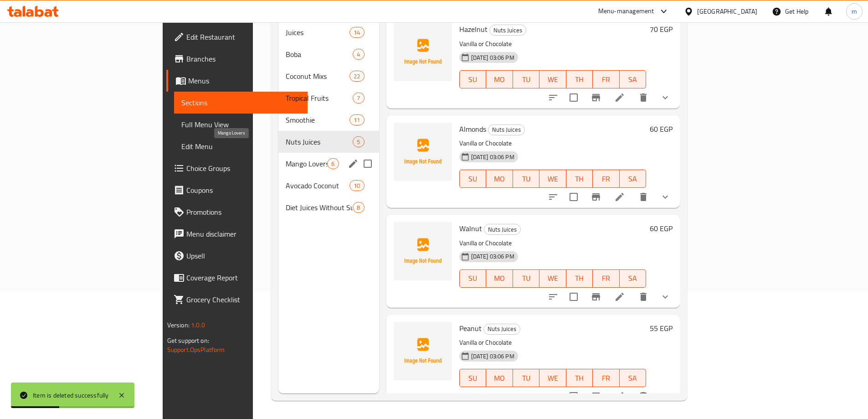 The height and width of the screenshot is (419, 868). Describe the element at coordinates (319, 98) in the screenshot. I see `div: Tropical Fruits` at that location.